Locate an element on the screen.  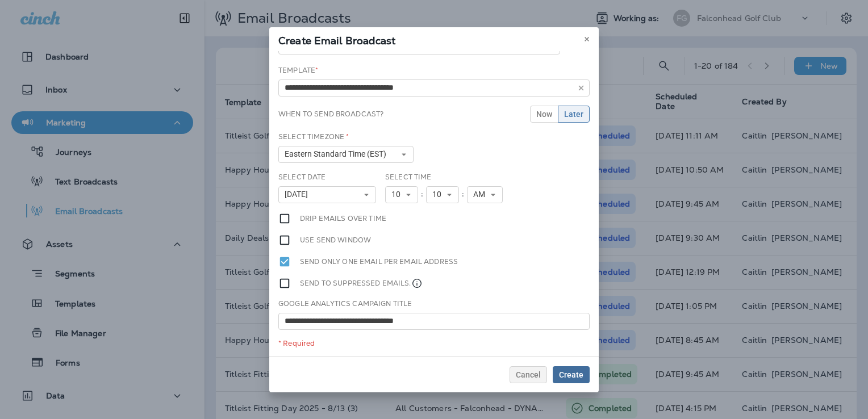
label: Drip emails over time is located at coordinates (343, 218).